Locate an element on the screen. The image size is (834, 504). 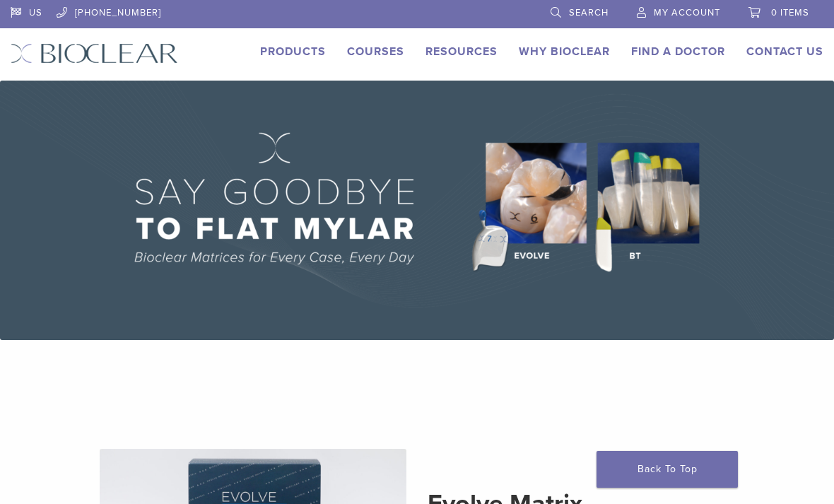
a: Find A Doctor is located at coordinates (678, 51).